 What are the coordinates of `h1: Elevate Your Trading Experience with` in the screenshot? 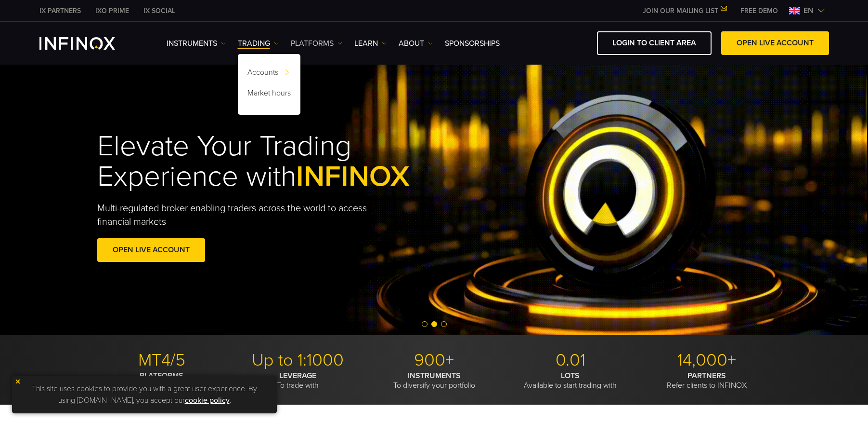 It's located at (276, 162).